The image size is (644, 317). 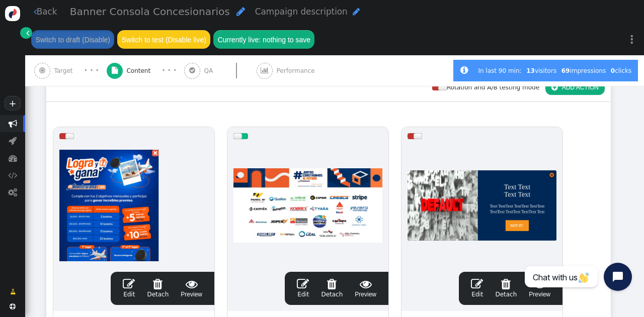 I want to click on button: Switch to draft (Disable), so click(x=72, y=39).